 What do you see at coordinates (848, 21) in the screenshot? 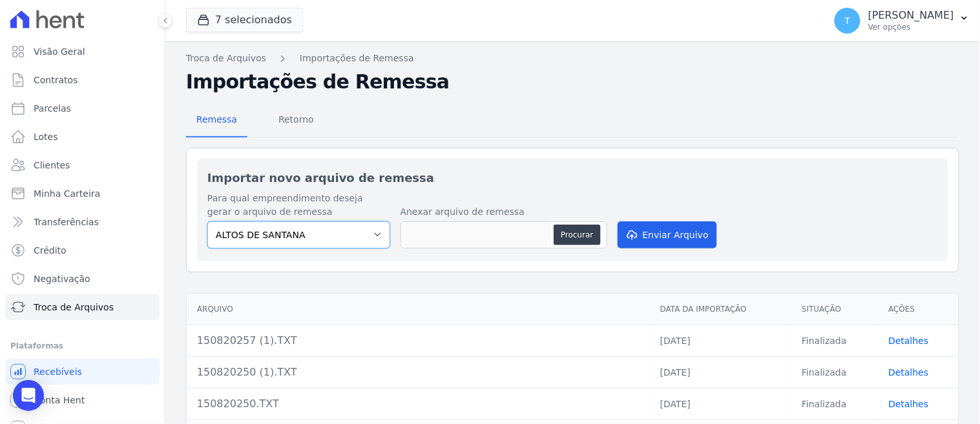
I see `span: T` at bounding box center [848, 21].